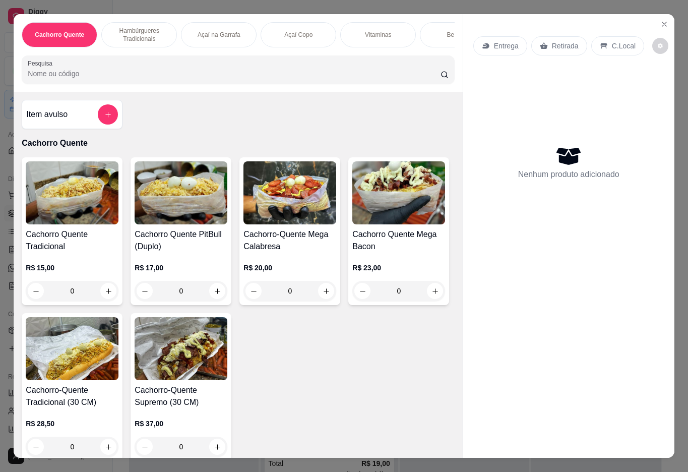 This screenshot has height=472, width=688. I want to click on input: Pesquisa, so click(234, 74).